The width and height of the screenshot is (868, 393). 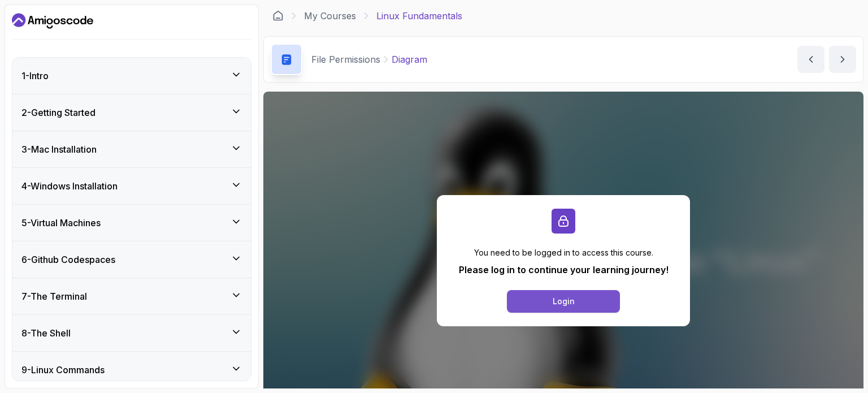 I want to click on h3: 7 - The Terminal, so click(x=54, y=296).